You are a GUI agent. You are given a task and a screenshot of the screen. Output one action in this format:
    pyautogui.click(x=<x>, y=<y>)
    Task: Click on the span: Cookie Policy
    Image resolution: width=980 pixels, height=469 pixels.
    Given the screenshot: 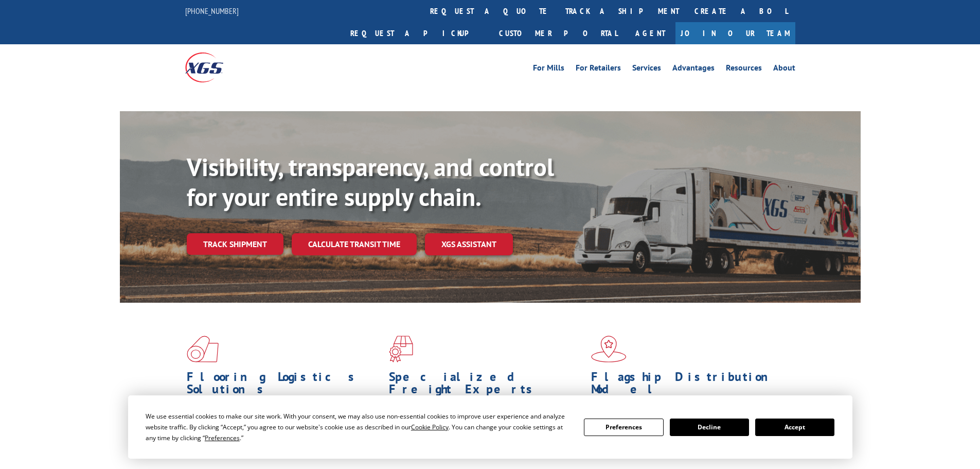 What is the action you would take?
    pyautogui.click(x=430, y=427)
    